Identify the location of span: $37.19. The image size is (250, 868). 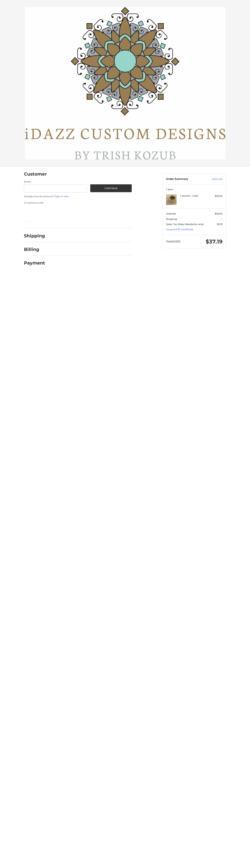
(214, 242).